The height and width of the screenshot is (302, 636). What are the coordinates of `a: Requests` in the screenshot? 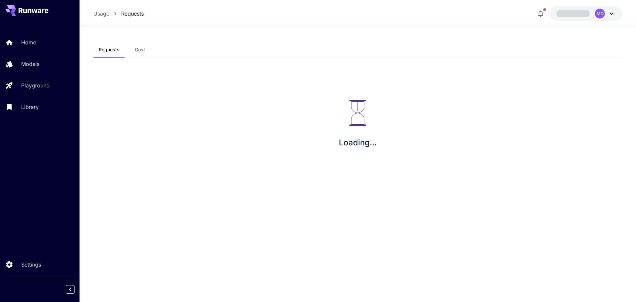 It's located at (132, 14).